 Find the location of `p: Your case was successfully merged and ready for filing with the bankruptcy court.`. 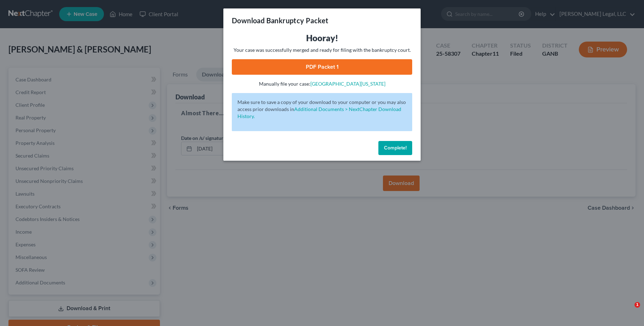

p: Your case was successfully merged and ready for filing with the bankruptcy court. is located at coordinates (322, 50).